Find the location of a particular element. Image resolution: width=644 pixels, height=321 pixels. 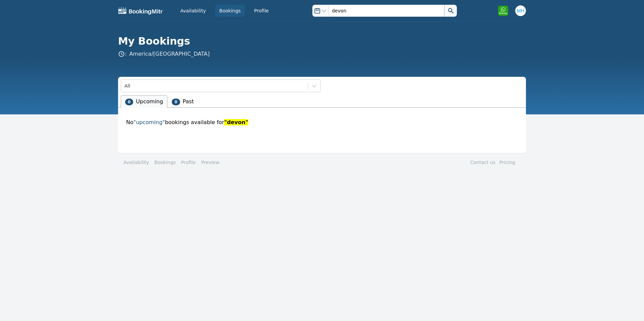

a: Contact us is located at coordinates (482, 163).